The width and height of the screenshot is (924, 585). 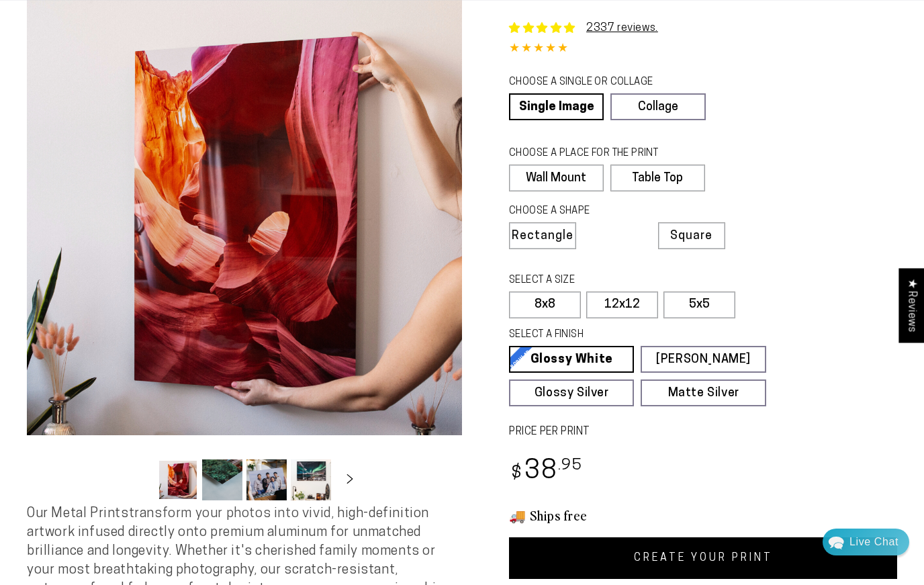 What do you see at coordinates (691, 237) in the screenshot?
I see `span: Square` at bounding box center [691, 237].